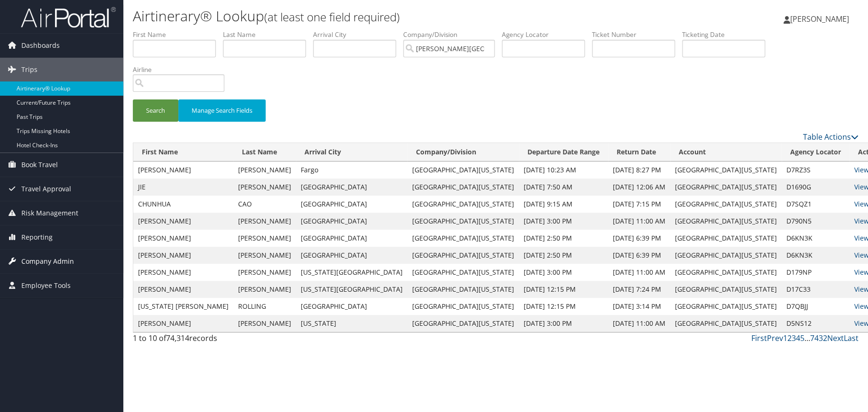 The height and width of the screenshot is (412, 868). Describe the element at coordinates (815, 170) in the screenshot. I see `td: D7RZ3S` at that location.